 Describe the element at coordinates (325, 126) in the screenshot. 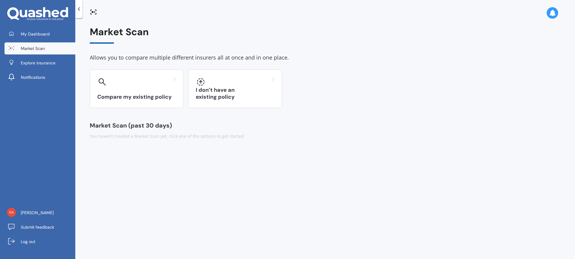

I see `div: Market Scan (past 30 days)` at that location.